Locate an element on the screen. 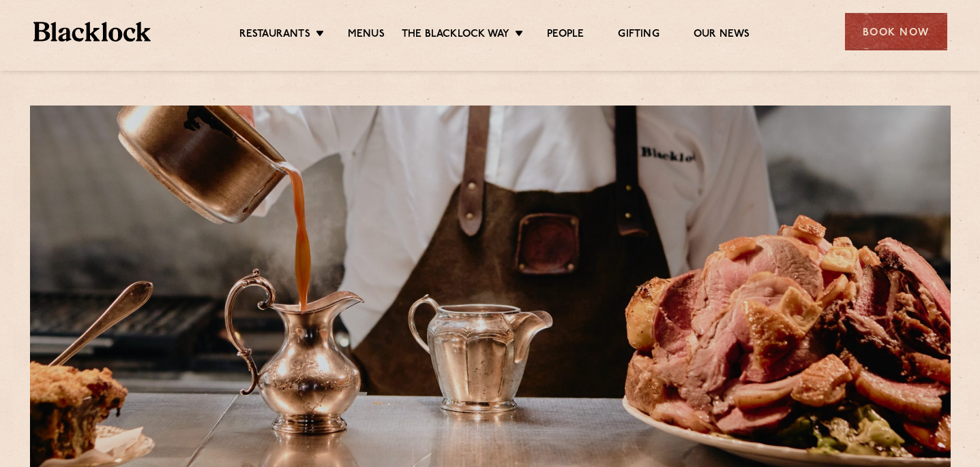 The height and width of the screenshot is (467, 980). a: Restaurants is located at coordinates (275, 35).